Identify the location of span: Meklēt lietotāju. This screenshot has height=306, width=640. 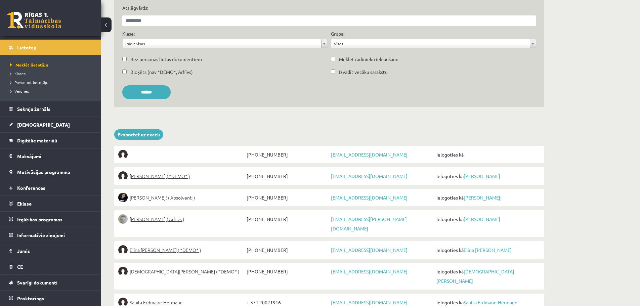
(29, 65).